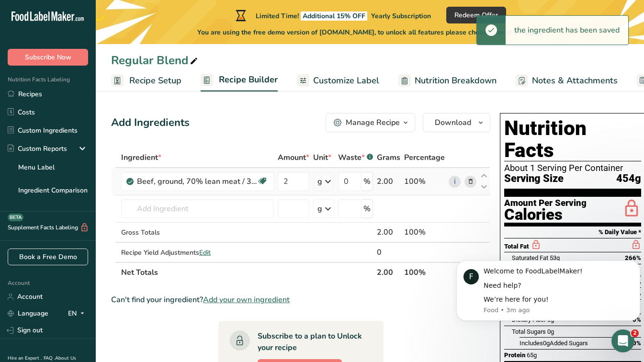 The width and height of the screenshot is (644, 362). Describe the element at coordinates (545, 214) in the screenshot. I see `div: Calories` at that location.